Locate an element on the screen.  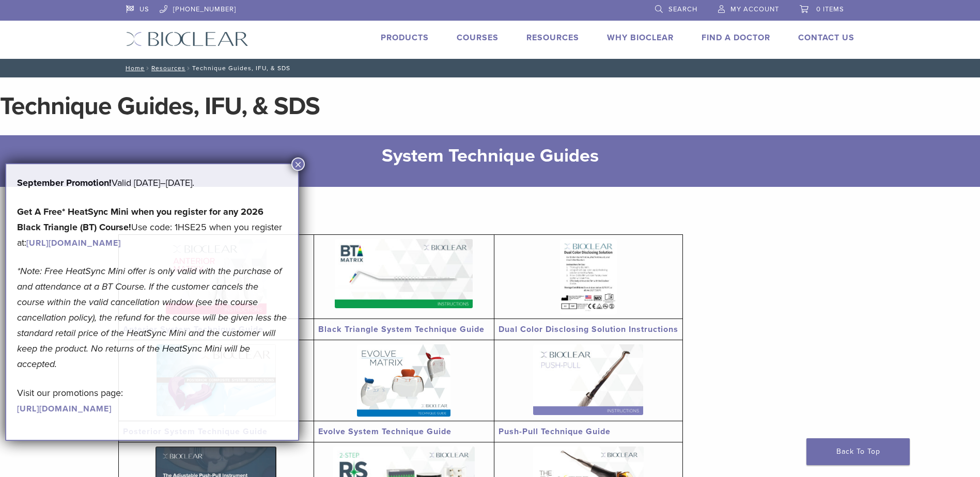
a: Why Bioclear is located at coordinates (640, 38).